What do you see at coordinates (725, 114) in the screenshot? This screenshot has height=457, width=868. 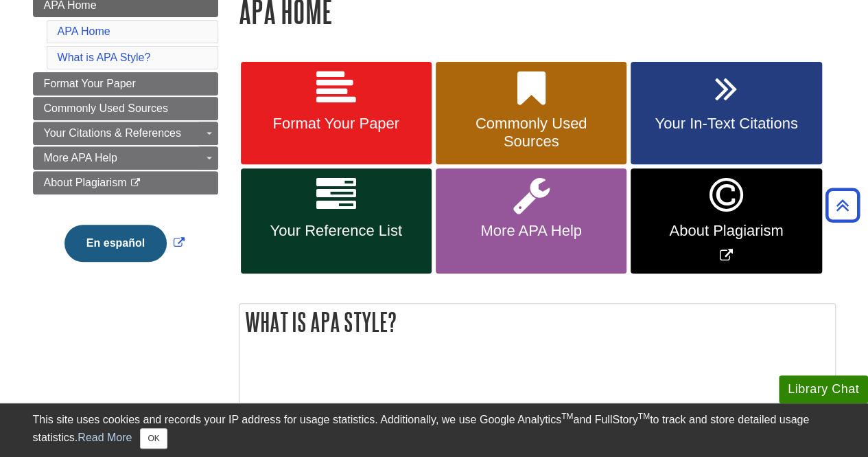 I see `a: Your In-Text Citations` at bounding box center [725, 114].